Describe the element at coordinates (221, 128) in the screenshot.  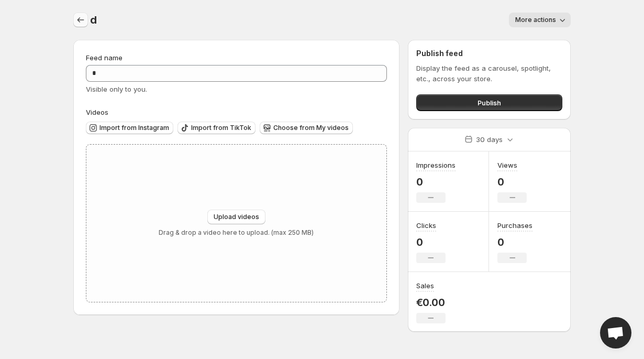
I see `span: Import from TikTok` at that location.